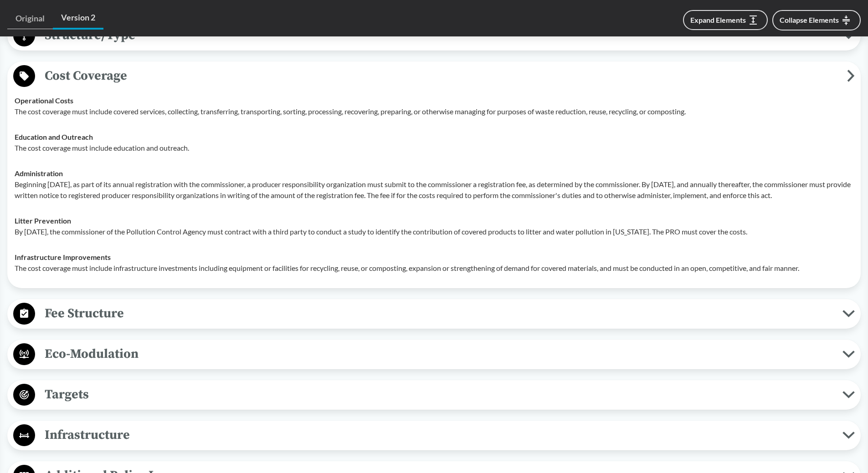 The image size is (868, 473). Describe the element at coordinates (43, 220) in the screenshot. I see `strong: Litter Prevention` at that location.